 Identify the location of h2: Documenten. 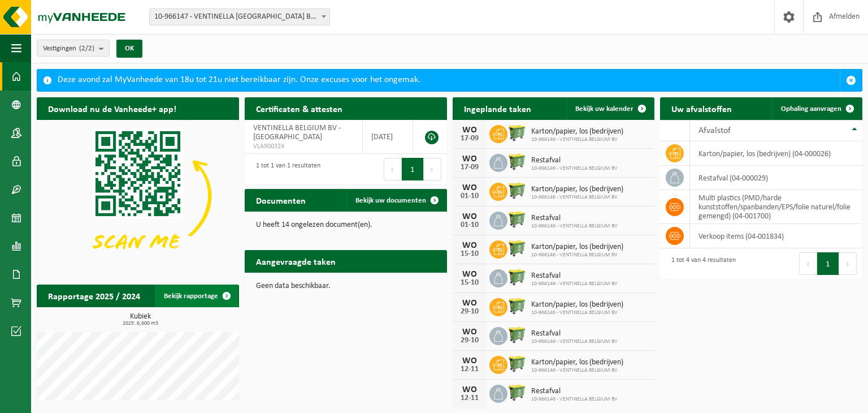
(281, 200).